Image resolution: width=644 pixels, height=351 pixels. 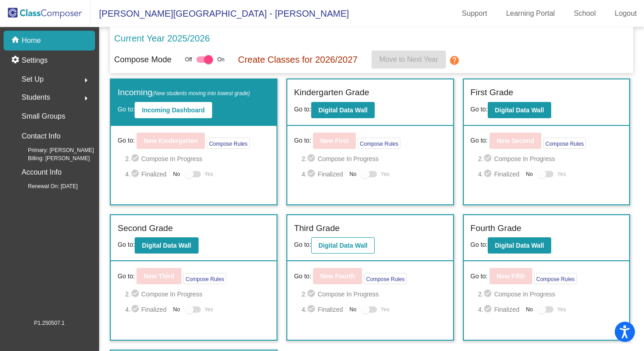 I want to click on a: School, so click(x=584, y=14).